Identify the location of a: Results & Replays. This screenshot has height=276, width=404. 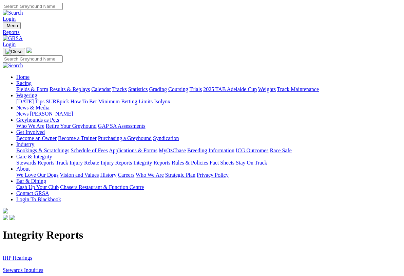
(70, 89).